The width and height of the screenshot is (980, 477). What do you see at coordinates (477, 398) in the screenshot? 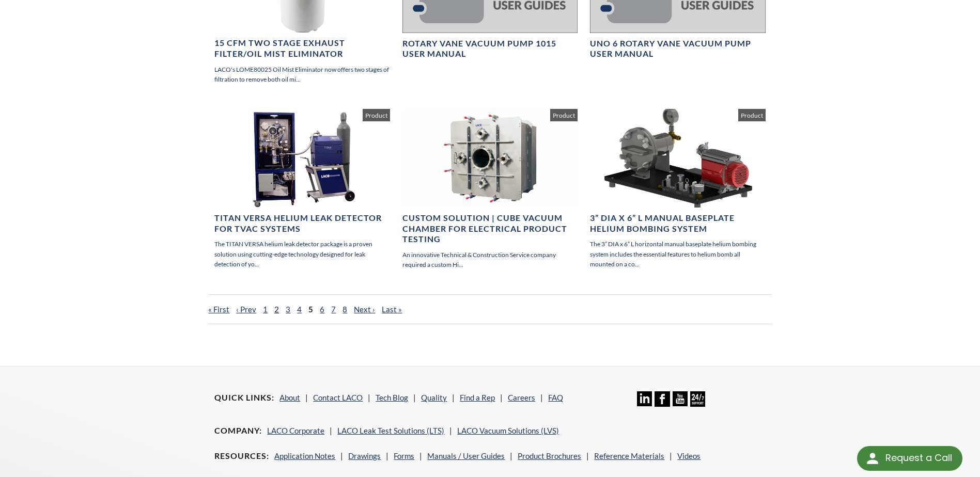
I see `a: Find a Rep` at bounding box center [477, 398].